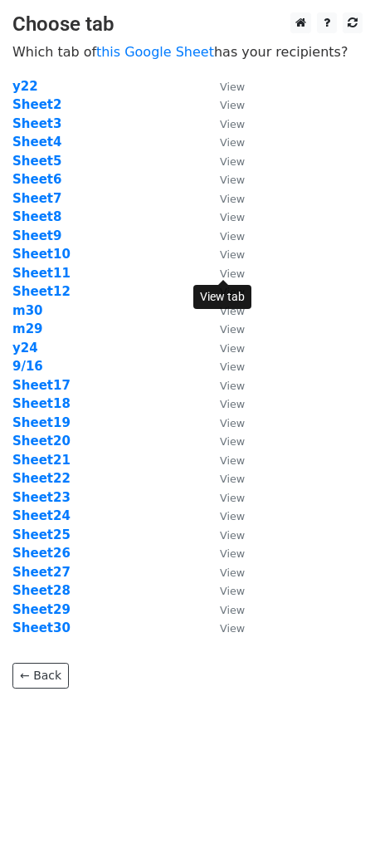  Describe the element at coordinates (37, 161) in the screenshot. I see `strong: Sheet5` at that location.